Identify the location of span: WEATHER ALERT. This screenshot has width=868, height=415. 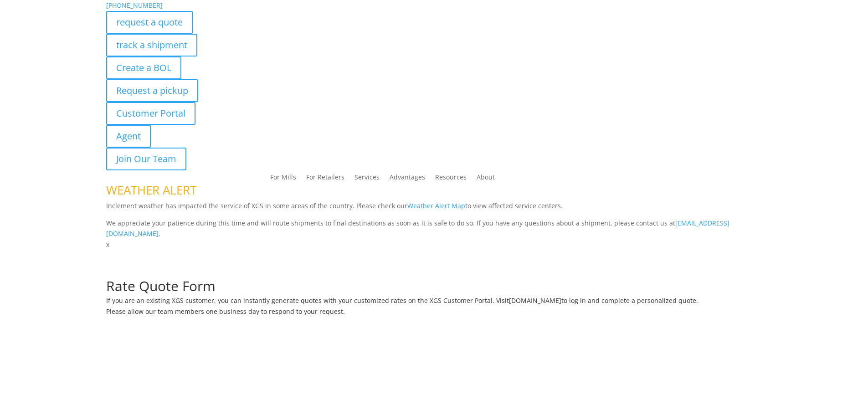
(151, 190).